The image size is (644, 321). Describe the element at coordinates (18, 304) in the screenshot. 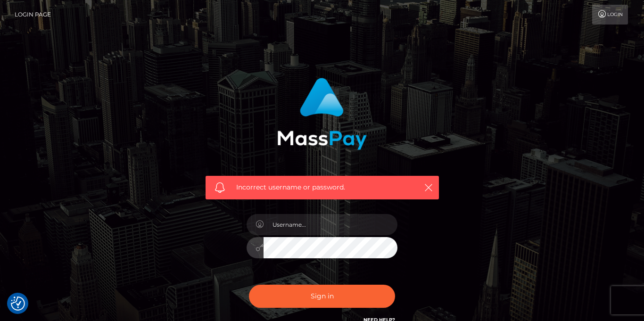

I see `button: Consent Preferences` at that location.